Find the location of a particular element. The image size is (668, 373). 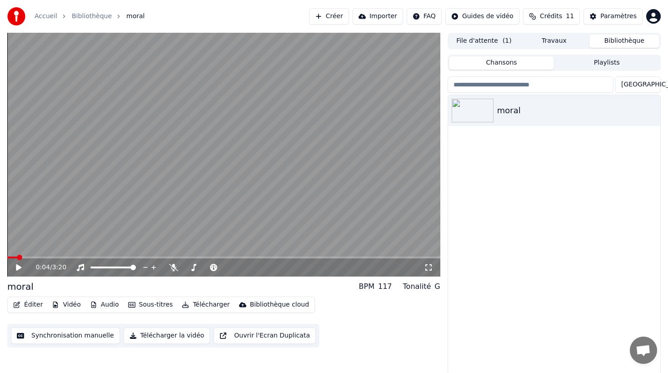

button: Paramètres is located at coordinates (613, 16).